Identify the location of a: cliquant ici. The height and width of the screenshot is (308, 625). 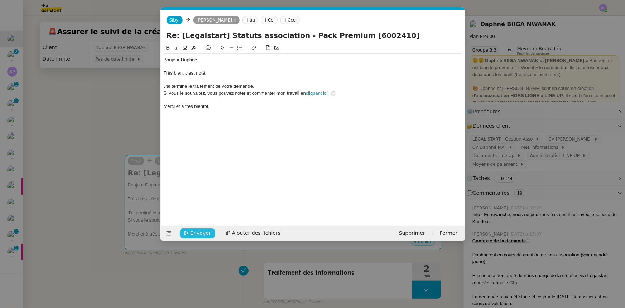
(317, 93).